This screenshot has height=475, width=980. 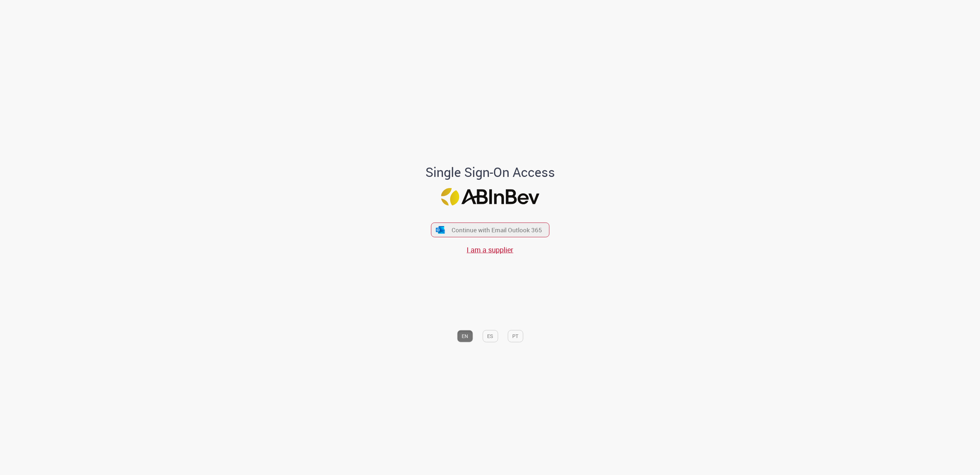 I want to click on a: I am a supplier, so click(x=490, y=250).